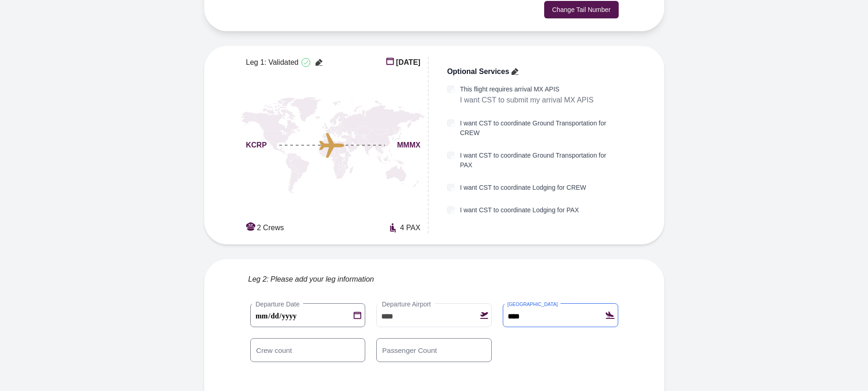  I want to click on span: 2 Crews, so click(270, 228).